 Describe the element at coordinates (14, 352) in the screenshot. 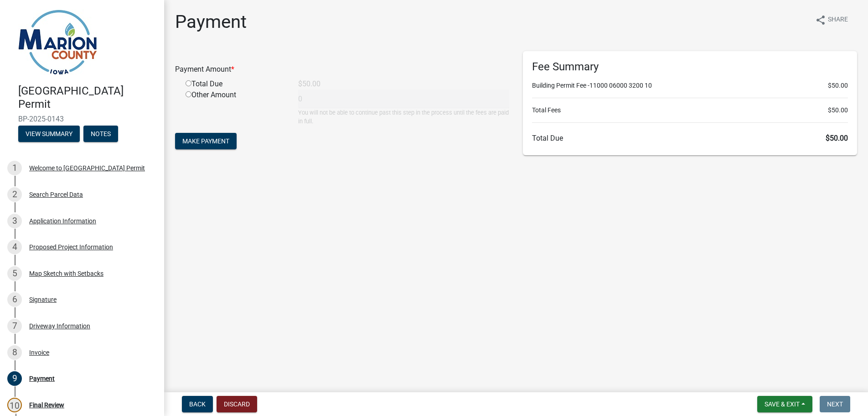

I see `div: 8` at that location.